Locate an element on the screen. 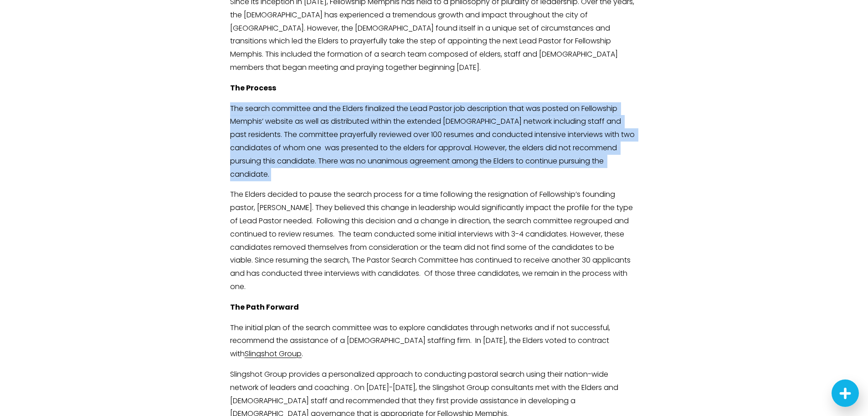  strong: The Path Forward is located at coordinates (265, 307).